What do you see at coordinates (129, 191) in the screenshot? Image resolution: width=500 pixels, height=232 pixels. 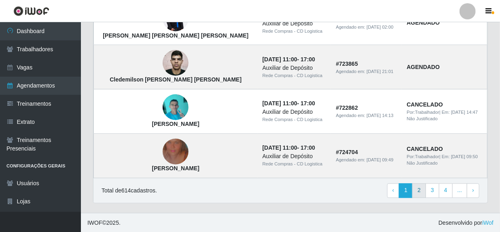 I see `p: Total de 614 cadastros.` at bounding box center [129, 191].